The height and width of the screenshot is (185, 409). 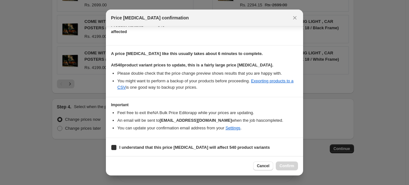 I want to click on button: Close, so click(x=295, y=18).